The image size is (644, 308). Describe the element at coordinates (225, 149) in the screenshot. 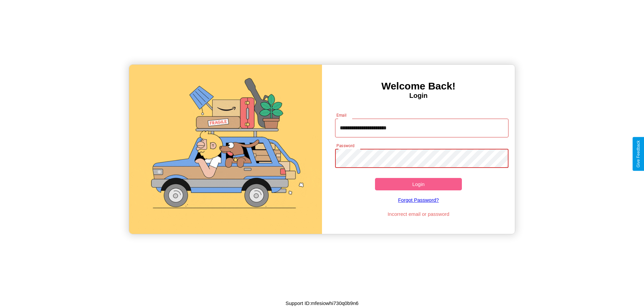

I see `img: gif` at that location.